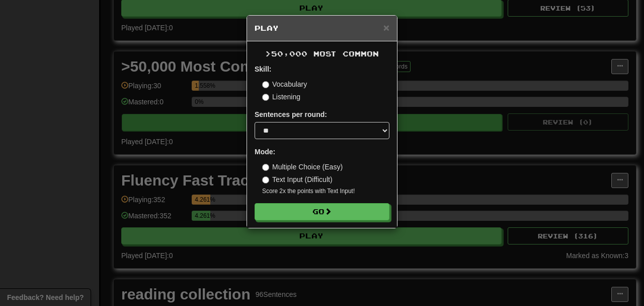 The image size is (644, 306). Describe the element at coordinates (265, 180) in the screenshot. I see `input: Text Input (Difficult)` at that location.